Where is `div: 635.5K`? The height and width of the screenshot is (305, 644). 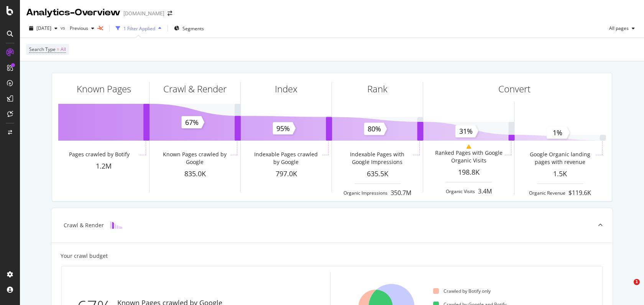
div: 635.5K is located at coordinates (377, 174).